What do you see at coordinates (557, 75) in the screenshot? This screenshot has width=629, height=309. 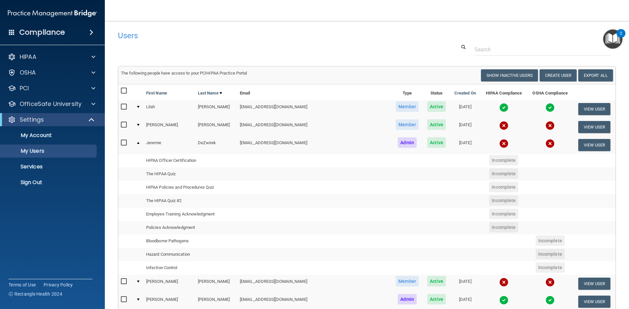 I see `button: Create User` at bounding box center [557, 75].